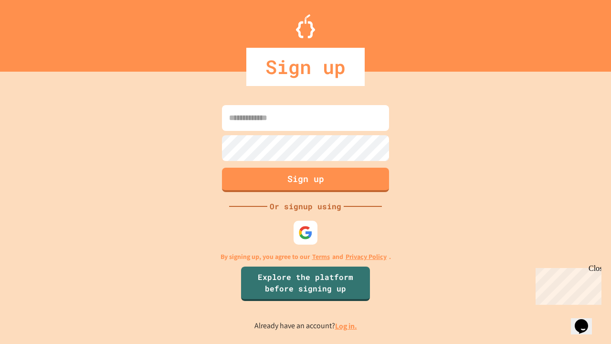  What do you see at coordinates (306, 256) in the screenshot?
I see `p: By signing up, you agree to our and .` at bounding box center [306, 256].